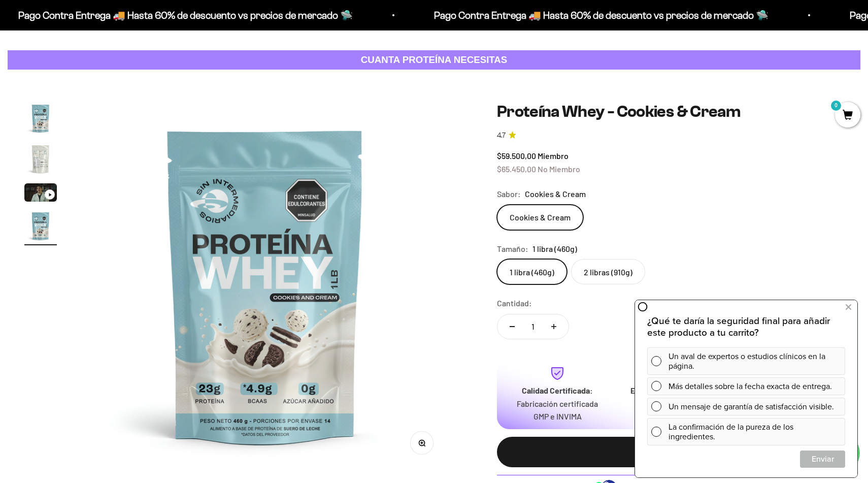 The width and height of the screenshot is (868, 483). I want to click on div: Más detalles sobre la fecha exacta de entrega., so click(111, 87).